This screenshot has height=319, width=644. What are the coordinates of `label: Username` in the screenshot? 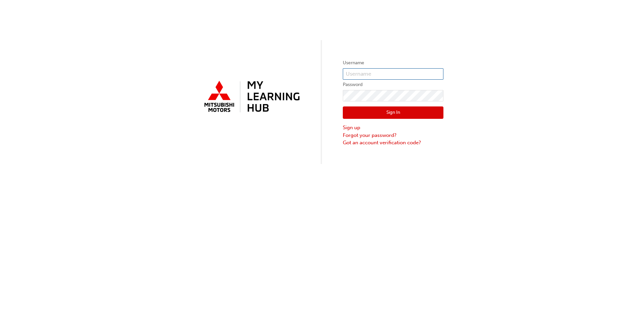 It's located at (393, 63).